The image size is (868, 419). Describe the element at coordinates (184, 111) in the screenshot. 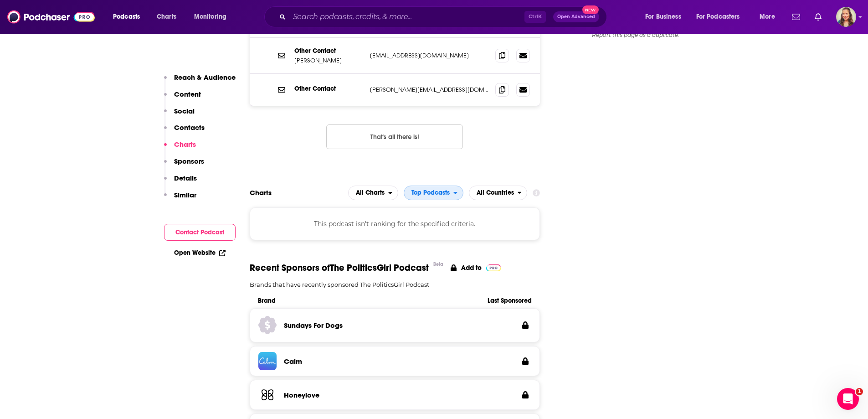

I see `p: Social` at that location.